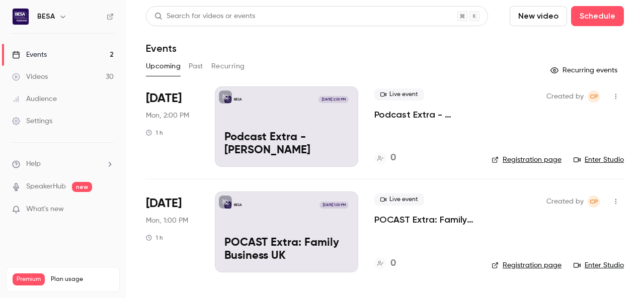 The image size is (644, 298). I want to click on a: SpeakerHub, so click(46, 186).